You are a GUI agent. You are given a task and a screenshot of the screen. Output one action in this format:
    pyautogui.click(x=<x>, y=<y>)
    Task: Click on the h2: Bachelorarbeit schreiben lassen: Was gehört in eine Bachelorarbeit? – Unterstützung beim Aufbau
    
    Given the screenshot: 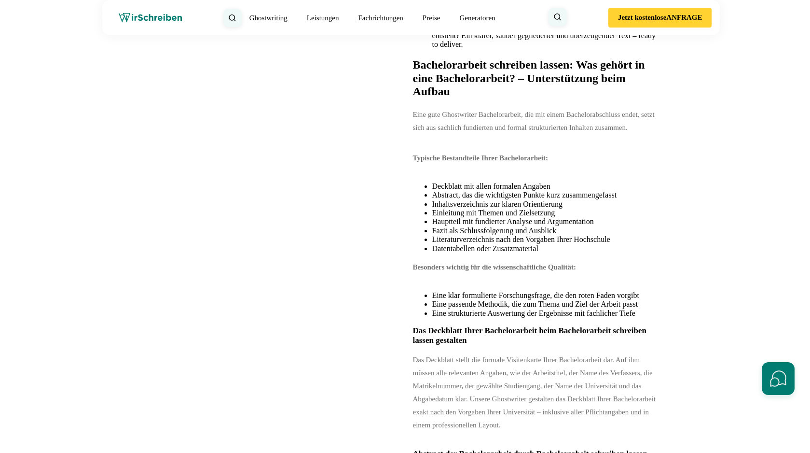 What is the action you would take?
    pyautogui.click(x=537, y=78)
    